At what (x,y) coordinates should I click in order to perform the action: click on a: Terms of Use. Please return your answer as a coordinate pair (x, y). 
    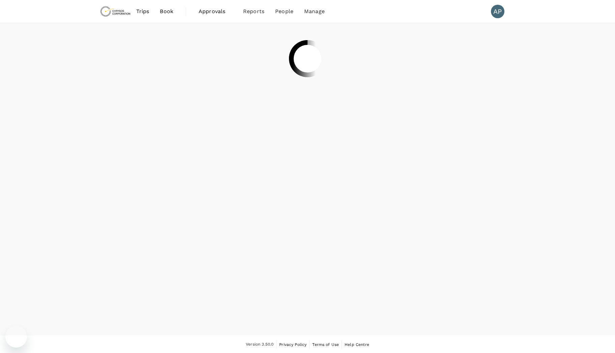
    Looking at the image, I should click on (325, 345).